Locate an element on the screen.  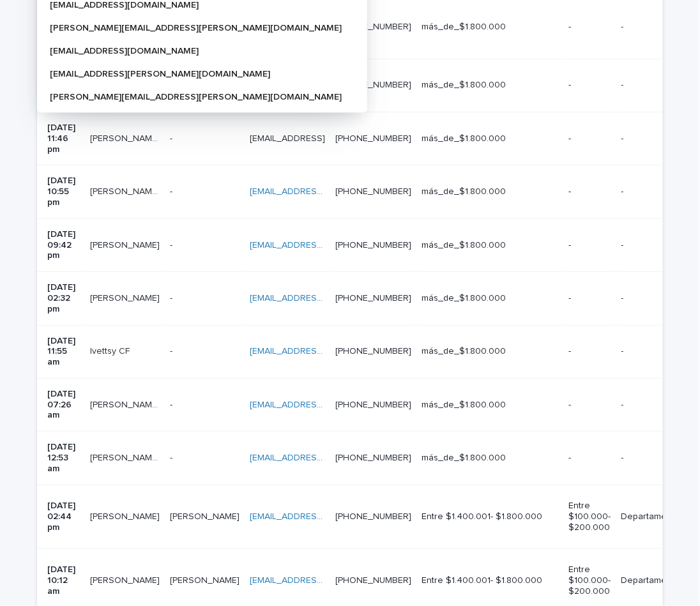
p: Veronica Antillanca Solís is located at coordinates (125, 137).